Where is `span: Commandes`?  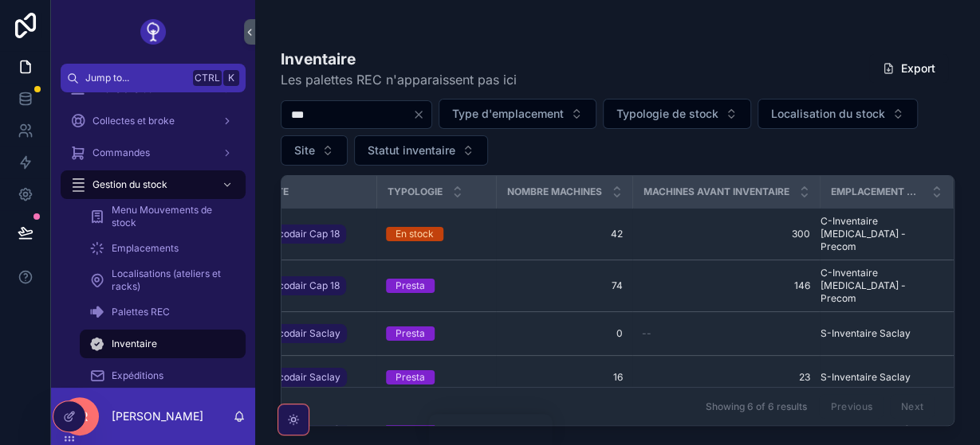 span: Commandes is located at coordinates (122, 153).